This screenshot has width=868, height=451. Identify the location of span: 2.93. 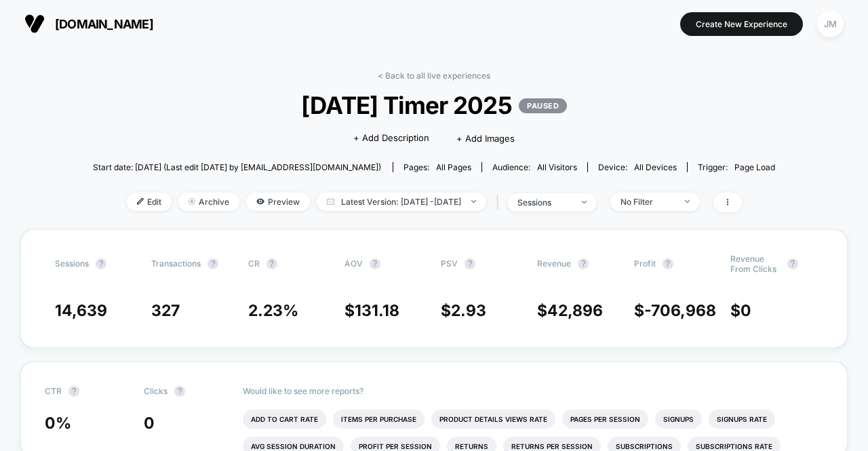
(468, 311).